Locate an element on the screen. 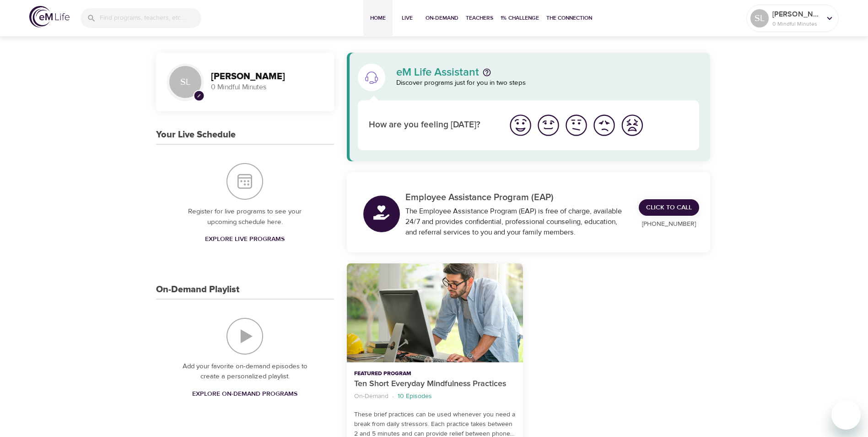  input: Find programs, teachers, etc... is located at coordinates (150, 18).